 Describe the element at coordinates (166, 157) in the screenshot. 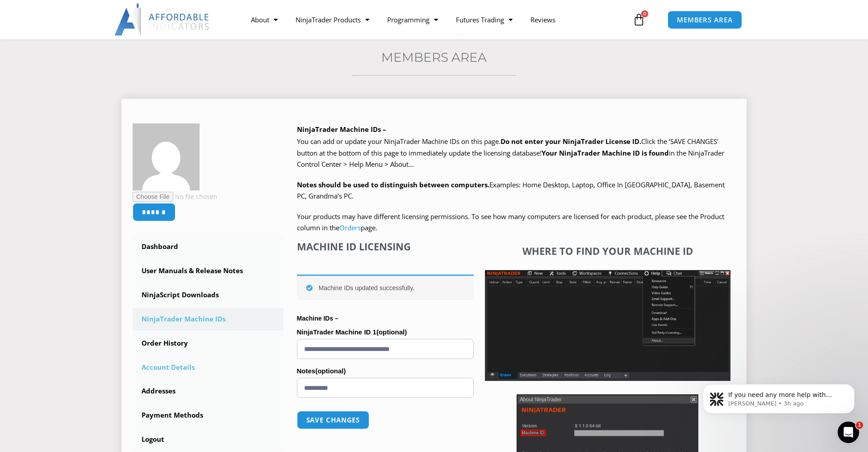

I see `img: 0f9cbed3e1304da38d6fa3b8c6a0ee6ec555c028aef74450e444112f312f15a2` at that location.